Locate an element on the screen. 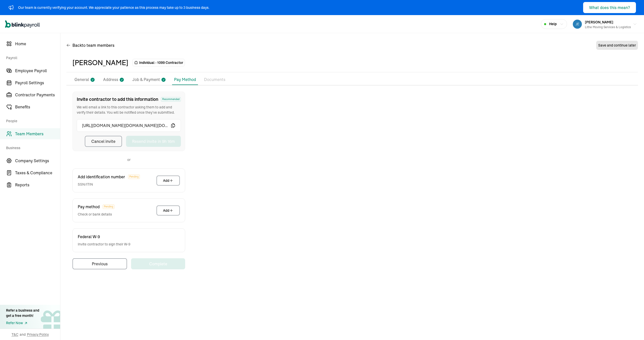 This screenshot has width=644, height=340. span: SSN/ITIN is located at coordinates (108, 184).